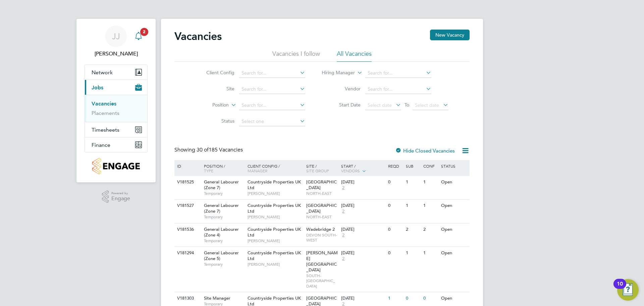 This screenshot has height=306, width=644. I want to click on span: 30 of, so click(203, 150).